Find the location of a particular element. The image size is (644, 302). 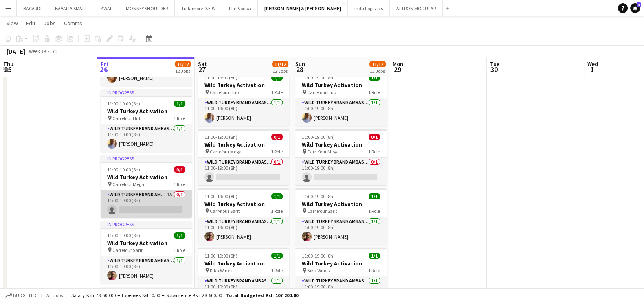

a: View is located at coordinates (12, 23).